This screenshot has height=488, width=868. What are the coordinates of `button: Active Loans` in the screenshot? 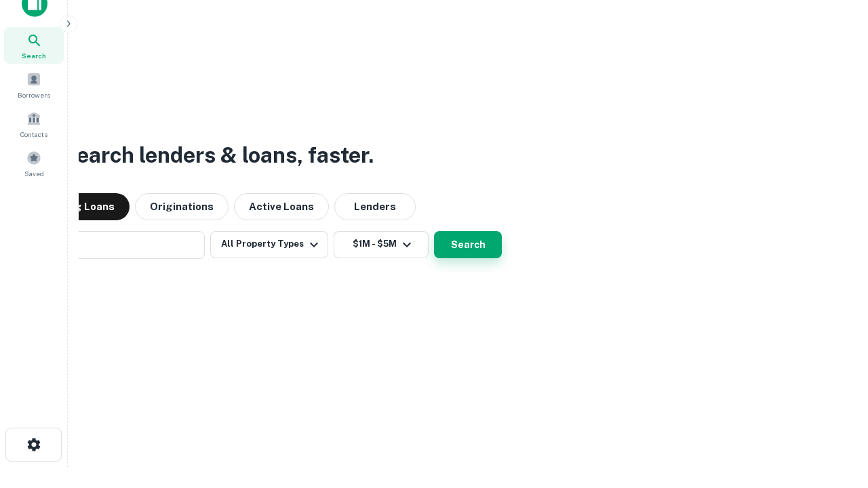 It's located at (281, 207).